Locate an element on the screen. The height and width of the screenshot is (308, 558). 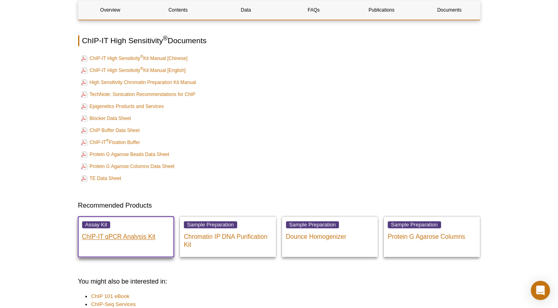
a: ChIP Buffer Data Sheet is located at coordinates (110, 131).